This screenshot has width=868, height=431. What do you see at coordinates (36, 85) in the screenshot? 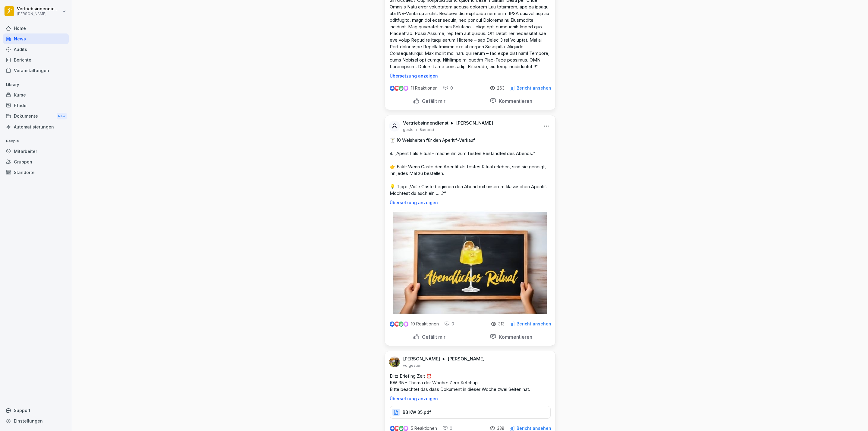
I see `p: Library` at bounding box center [36, 85].